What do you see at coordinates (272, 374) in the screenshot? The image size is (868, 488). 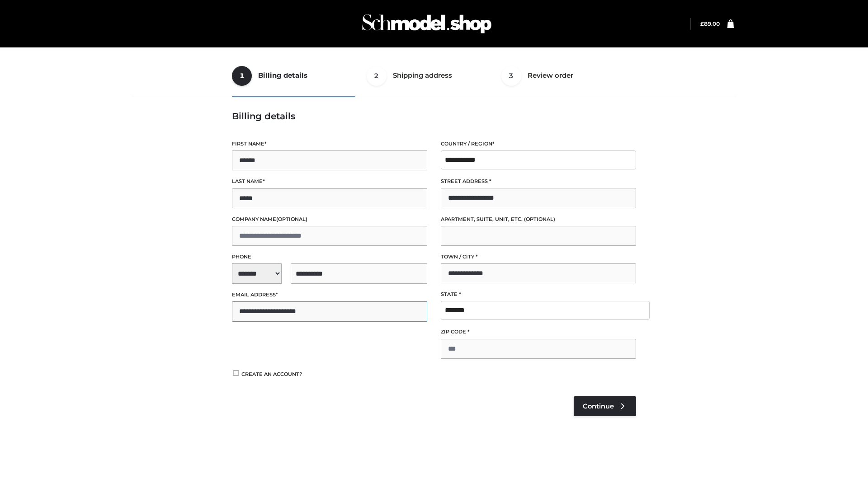 I see `span: Create an account?` at bounding box center [272, 374].